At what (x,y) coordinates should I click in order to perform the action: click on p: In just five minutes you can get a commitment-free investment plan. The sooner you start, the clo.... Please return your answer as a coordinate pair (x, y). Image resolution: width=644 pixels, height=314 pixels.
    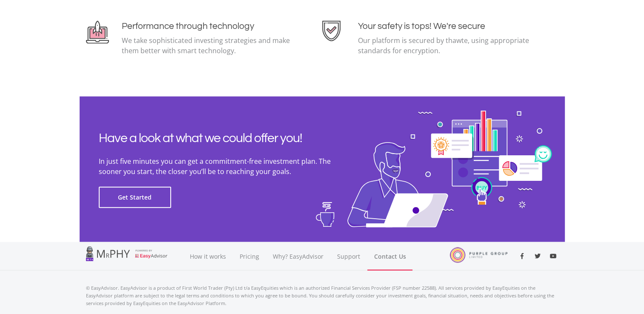
    Looking at the image, I should click on (226, 166).